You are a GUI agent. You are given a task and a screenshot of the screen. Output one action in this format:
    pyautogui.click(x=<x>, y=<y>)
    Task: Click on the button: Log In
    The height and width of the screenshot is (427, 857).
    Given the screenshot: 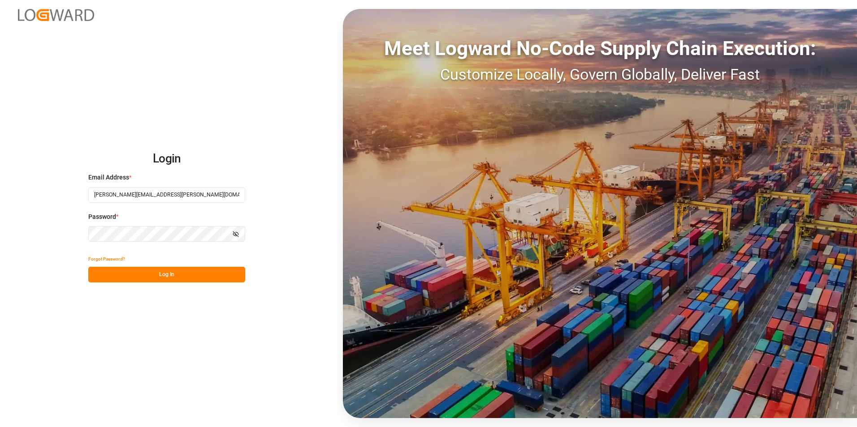 What is the action you would take?
    pyautogui.click(x=167, y=275)
    